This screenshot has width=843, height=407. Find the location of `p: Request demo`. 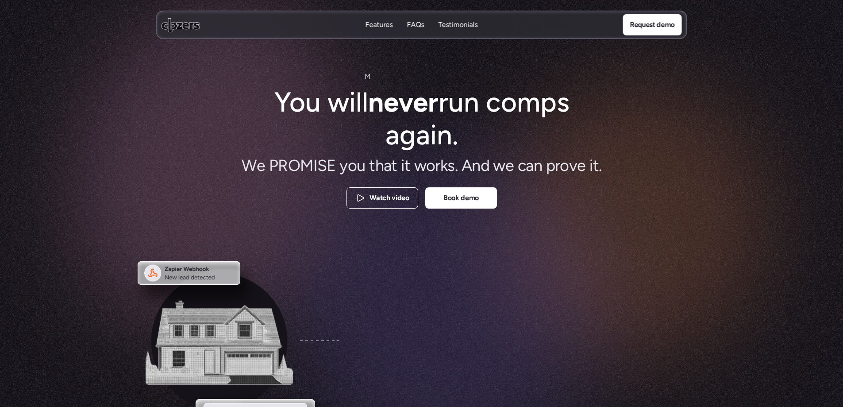

p: Request demo is located at coordinates (652, 25).